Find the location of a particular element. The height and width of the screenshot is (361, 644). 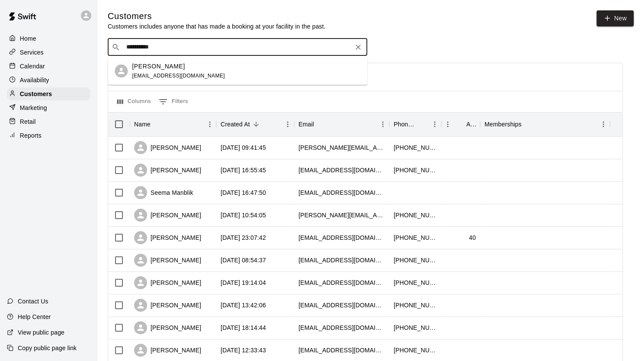

div: +17873626186 is located at coordinates (415, 237).